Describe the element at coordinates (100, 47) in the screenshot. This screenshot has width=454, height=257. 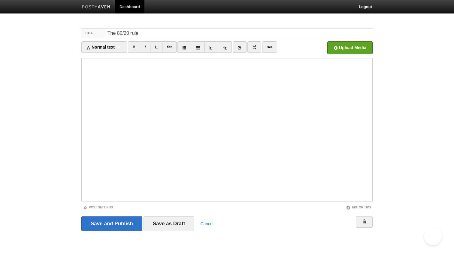
I see `span: Normal text` at that location.